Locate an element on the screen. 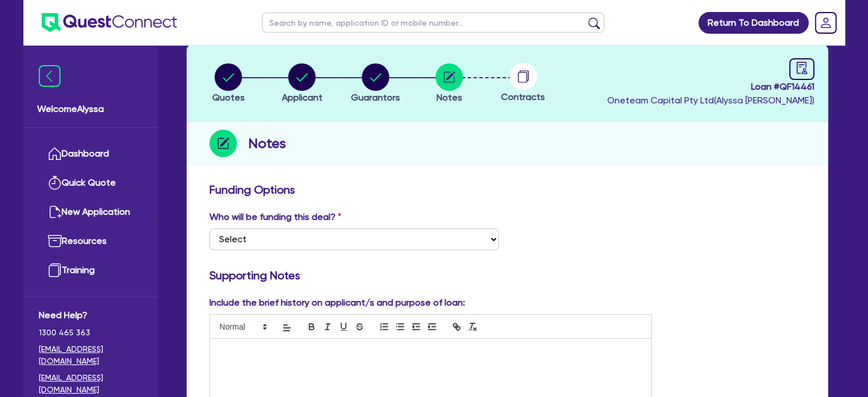 Image resolution: width=868 pixels, height=397 pixels. span: audit is located at coordinates (802, 68).